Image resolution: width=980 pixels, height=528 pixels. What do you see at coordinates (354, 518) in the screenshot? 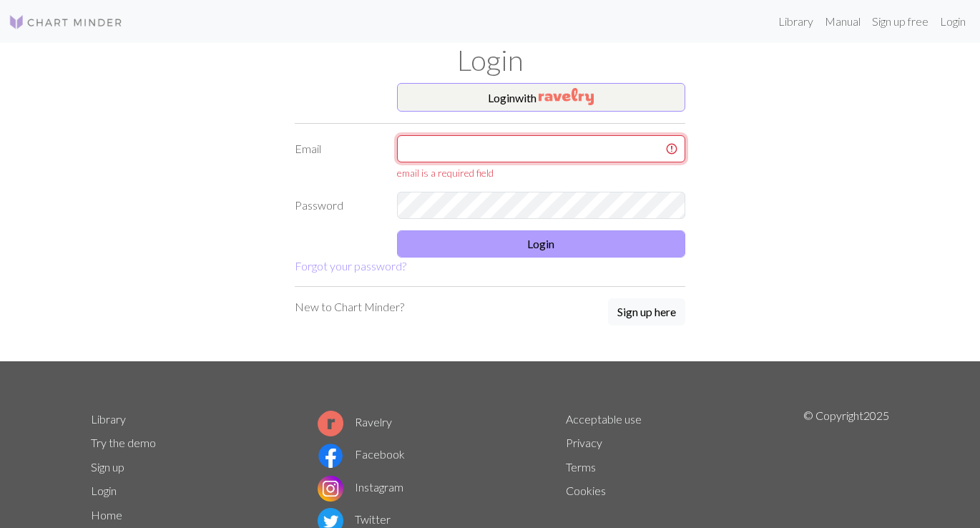
I see `a: Twitter` at bounding box center [354, 518].